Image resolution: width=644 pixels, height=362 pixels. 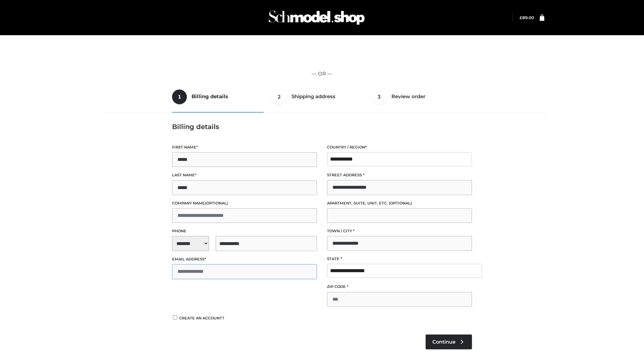 I want to click on label: ZIP Code, so click(x=399, y=287).